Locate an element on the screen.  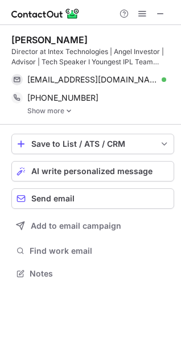
span: Add to email campaign is located at coordinates (76, 226).